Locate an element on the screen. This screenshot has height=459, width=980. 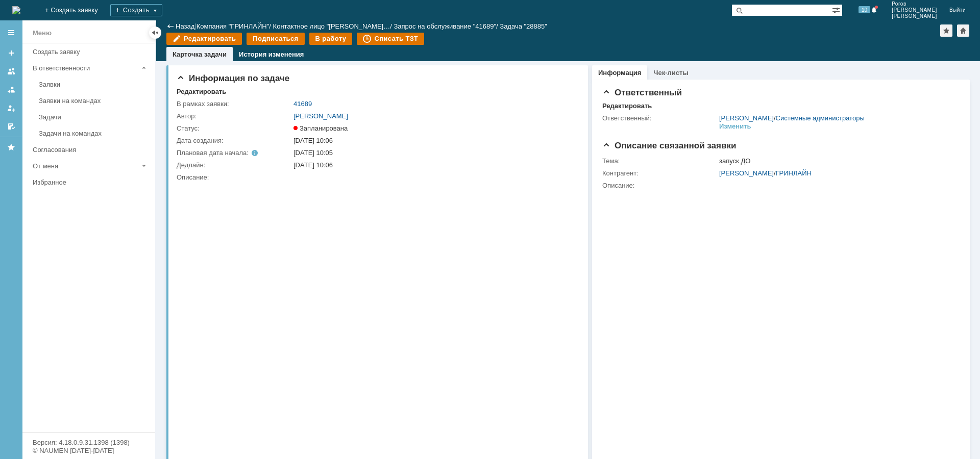
div: От меня is located at coordinates (85, 166).